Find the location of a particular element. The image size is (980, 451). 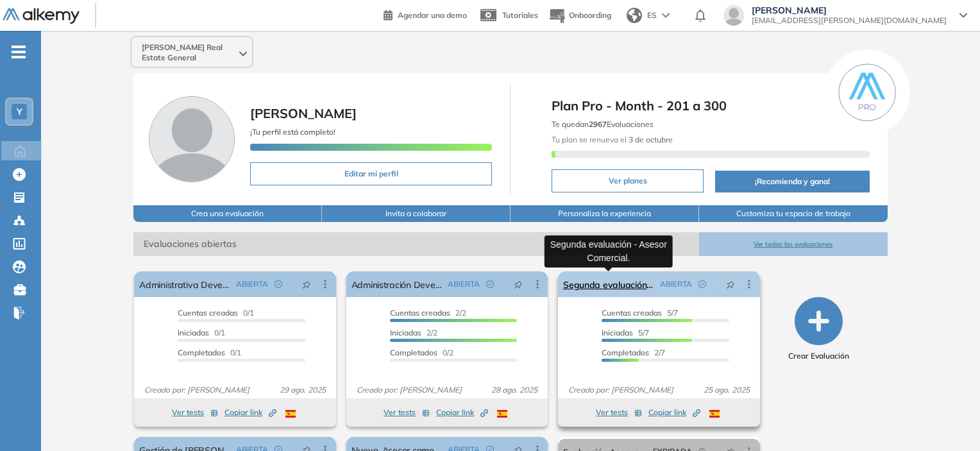

span: Evaluaciones abiertas is located at coordinates (416, 244).